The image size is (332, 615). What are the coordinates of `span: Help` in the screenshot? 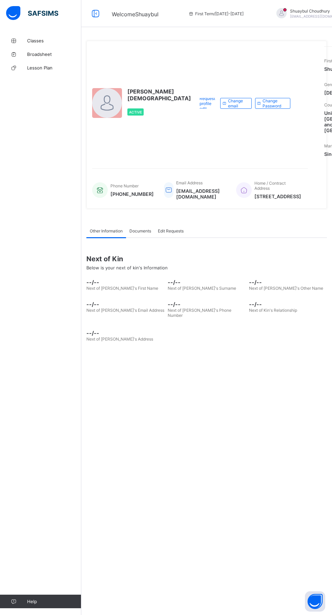 It's located at (54, 602).